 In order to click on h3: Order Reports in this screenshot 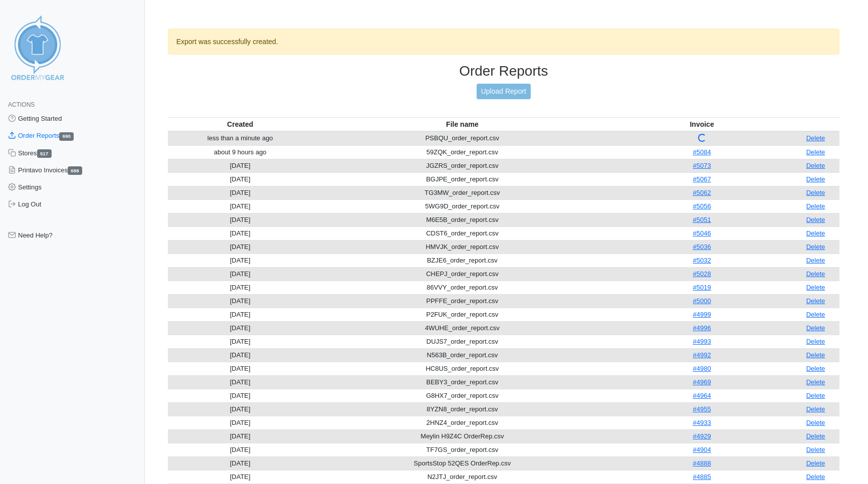, I will do `click(504, 71)`.